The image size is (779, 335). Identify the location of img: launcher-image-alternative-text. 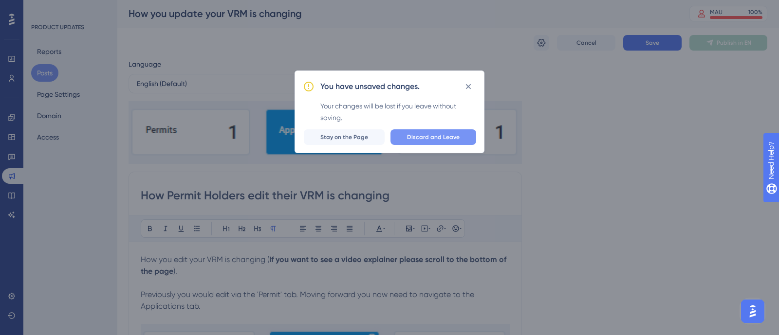
(15, 15).